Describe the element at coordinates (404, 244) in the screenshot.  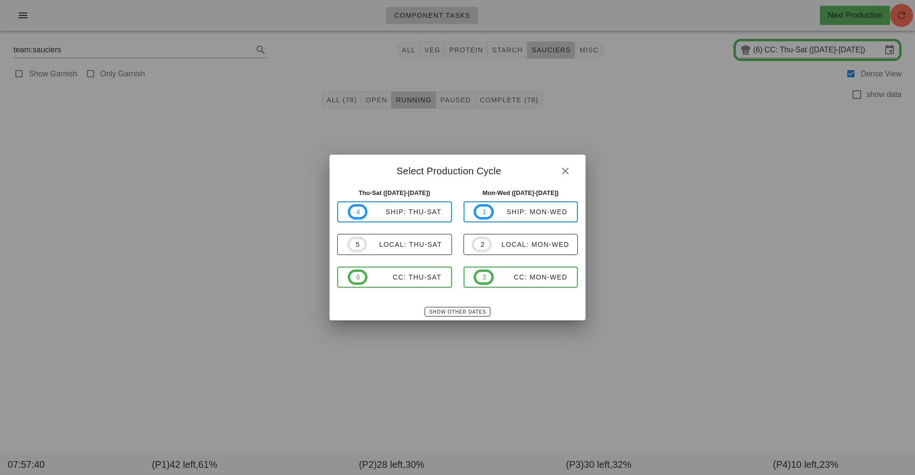
I see `div: local: Thu-Sat` at that location.